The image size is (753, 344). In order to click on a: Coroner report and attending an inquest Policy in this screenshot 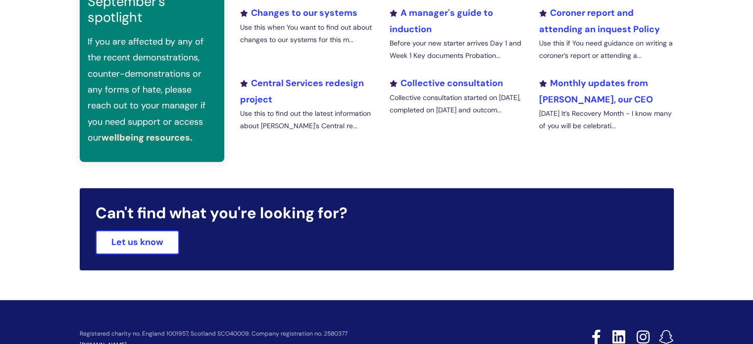, I will do `click(599, 21)`.